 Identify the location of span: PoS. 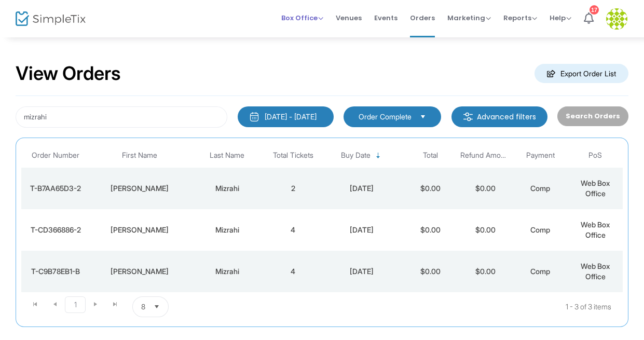
(595, 155).